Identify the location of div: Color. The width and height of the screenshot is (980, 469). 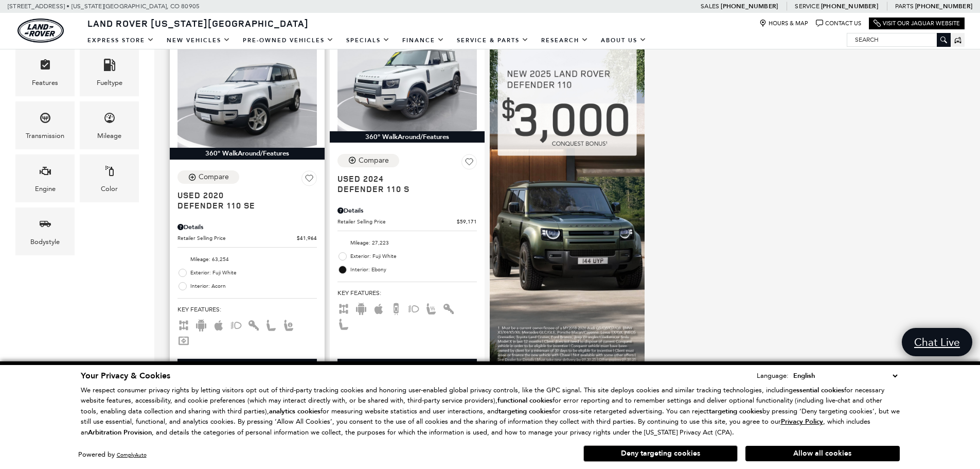
(109, 188).